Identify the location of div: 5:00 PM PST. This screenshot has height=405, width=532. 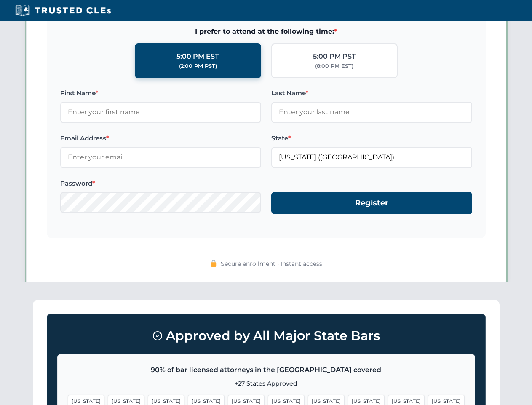
(334, 56).